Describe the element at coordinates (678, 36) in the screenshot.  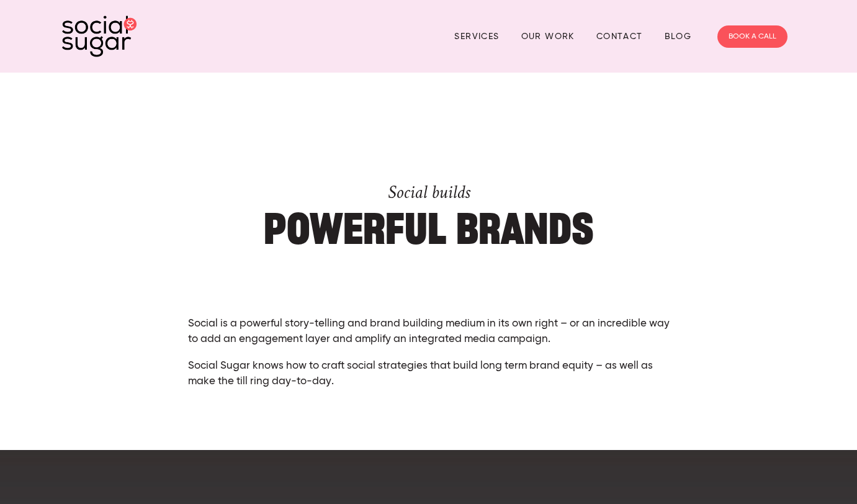
I see `a: Blog` at that location.